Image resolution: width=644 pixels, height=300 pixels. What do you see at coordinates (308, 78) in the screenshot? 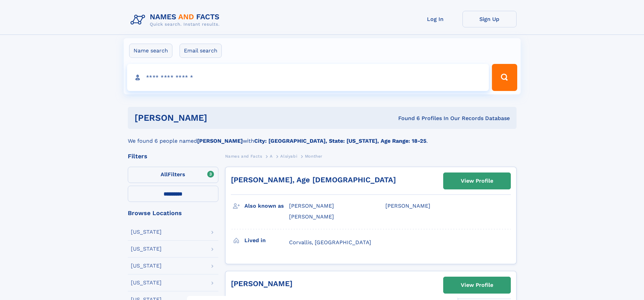
I see `input: search input` at bounding box center [308, 78].